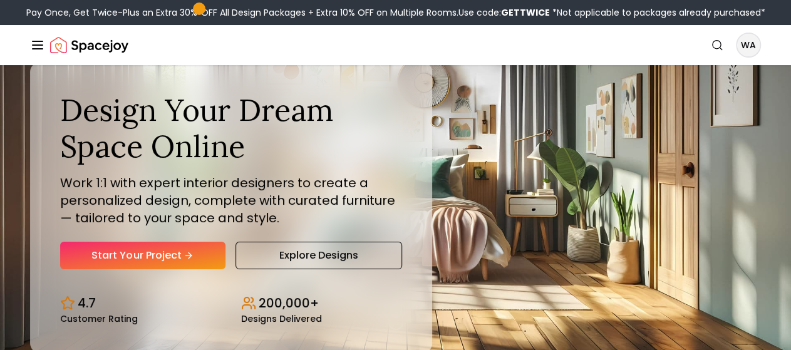  I want to click on span: Use code:, so click(504, 13).